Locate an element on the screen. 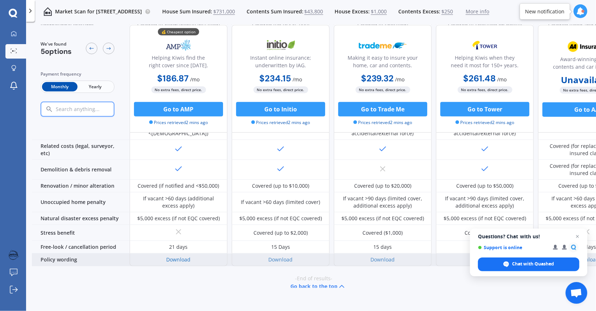 The image size is (596, 311). div: 💰 Cheapest option is located at coordinates (178, 32).